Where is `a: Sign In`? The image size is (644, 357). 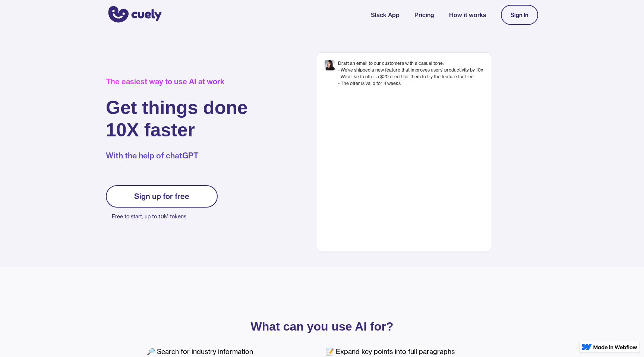
a: Sign In is located at coordinates (519, 15).